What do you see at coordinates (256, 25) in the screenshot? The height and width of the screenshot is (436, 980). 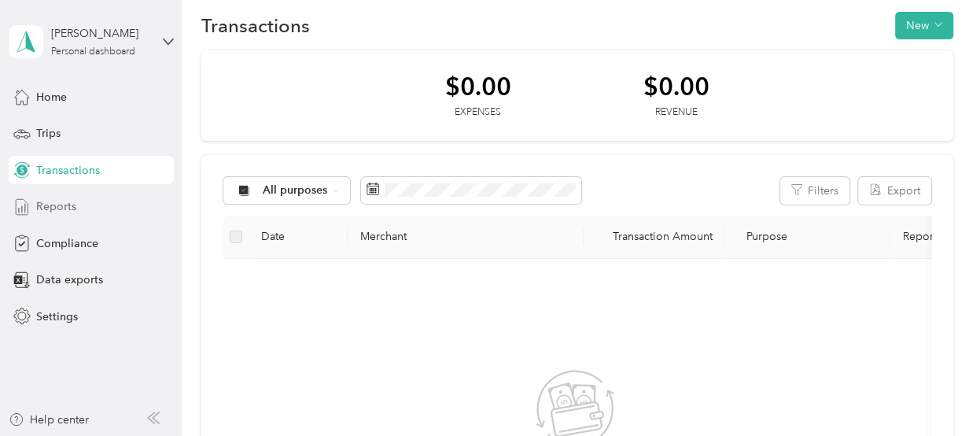 I see `h1: Transactions` at bounding box center [256, 25].